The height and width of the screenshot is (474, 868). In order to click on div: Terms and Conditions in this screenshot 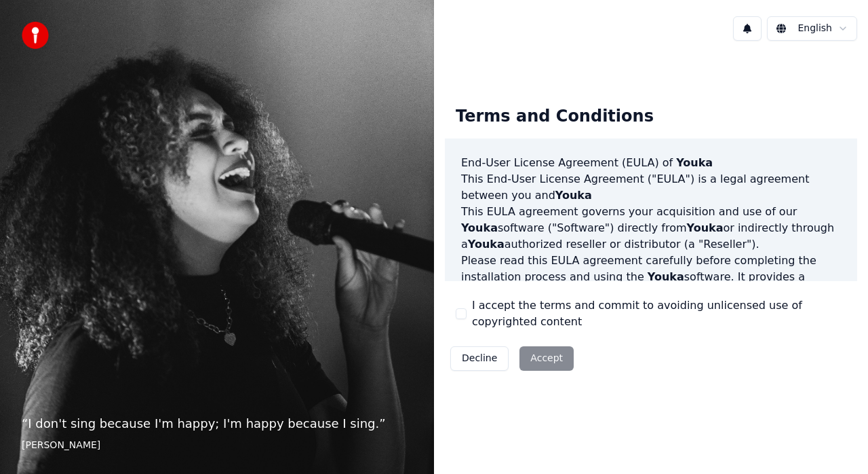, I will do `click(555, 116)`.